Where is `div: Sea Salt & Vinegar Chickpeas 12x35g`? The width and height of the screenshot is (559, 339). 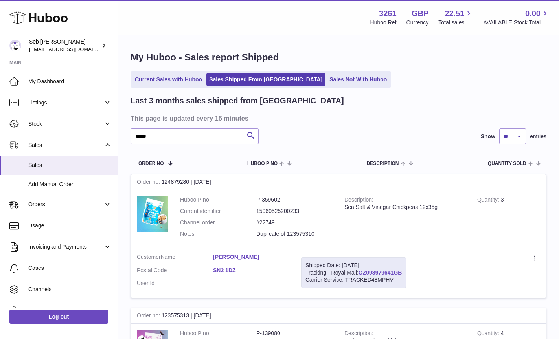 div: Sea Salt & Vinegar Chickpeas 12x35g is located at coordinates (405, 207).